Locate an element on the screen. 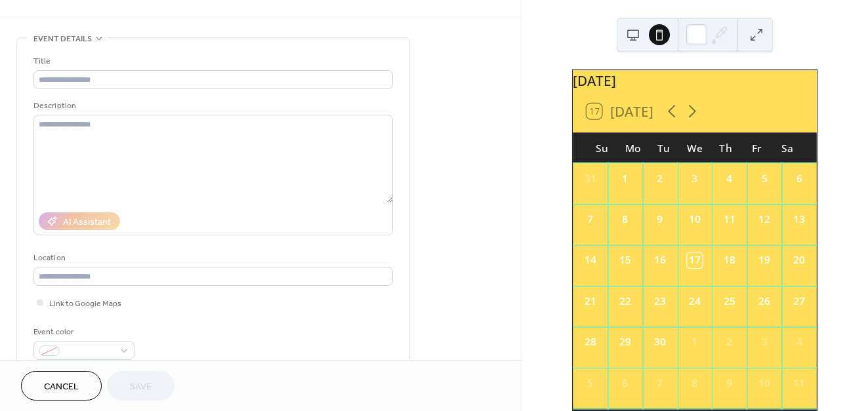 The height and width of the screenshot is (411, 868). div: 28 is located at coordinates (590, 342).